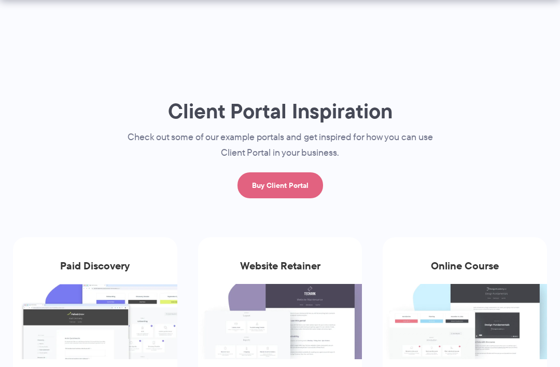 Image resolution: width=560 pixels, height=367 pixels. What do you see at coordinates (280, 185) in the screenshot?
I see `a: Buy Client Portal` at bounding box center [280, 185].